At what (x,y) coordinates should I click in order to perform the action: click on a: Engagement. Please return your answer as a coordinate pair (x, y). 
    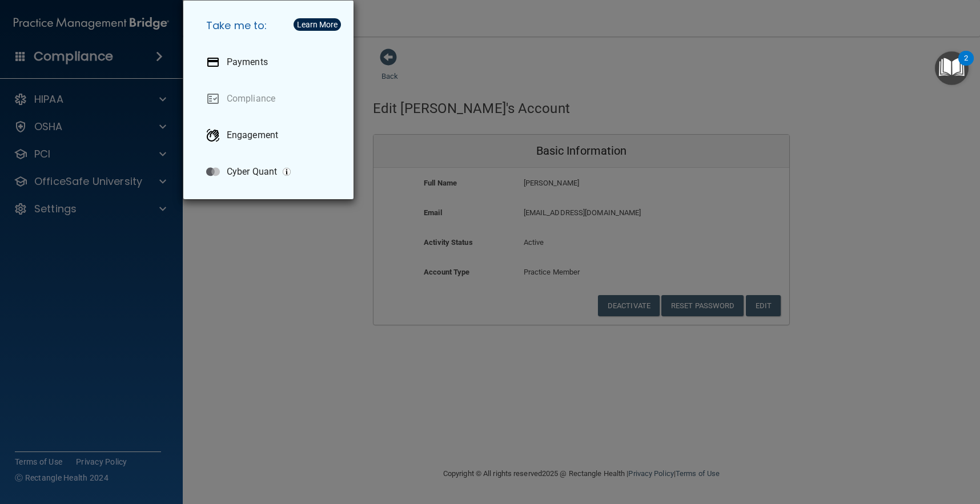
    Looking at the image, I should click on (271, 135).